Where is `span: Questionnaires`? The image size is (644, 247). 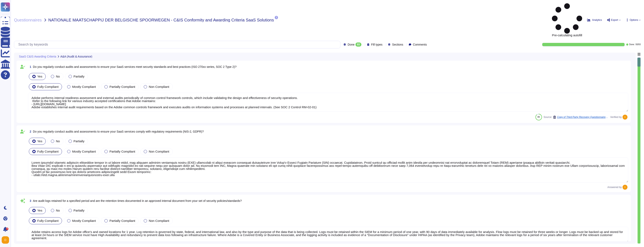
span: Questionnaires is located at coordinates (28, 20).